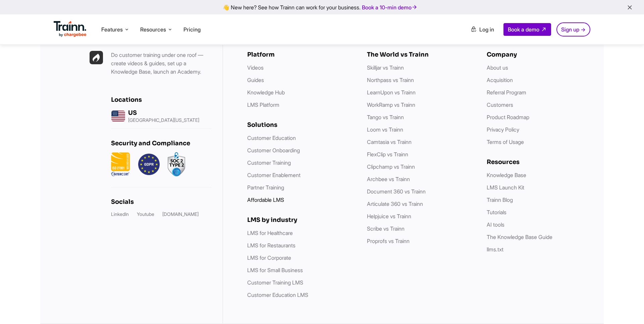  I want to click on div: Resources, so click(540, 162).